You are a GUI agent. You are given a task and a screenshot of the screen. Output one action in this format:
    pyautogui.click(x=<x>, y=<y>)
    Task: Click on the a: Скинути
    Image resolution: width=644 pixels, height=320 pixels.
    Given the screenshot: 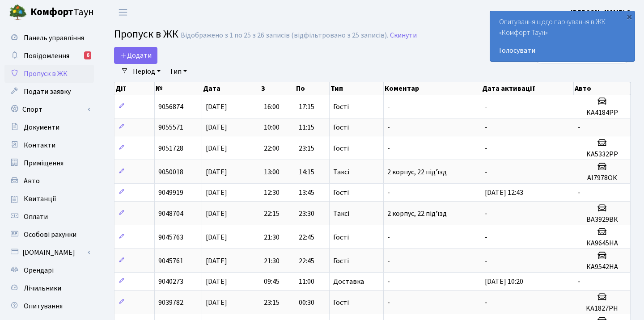 What is the action you would take?
    pyautogui.click(x=404, y=35)
    